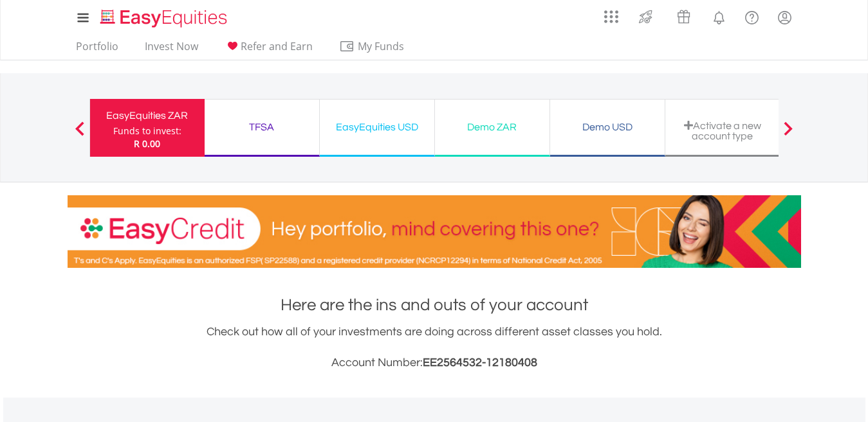 This screenshot has height=422, width=868. I want to click on img: EasyEquities_Logo.png, so click(165, 18).